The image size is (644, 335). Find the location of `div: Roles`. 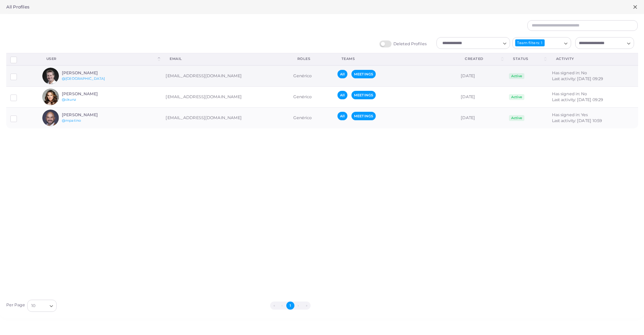

div: Roles is located at coordinates (311, 59).